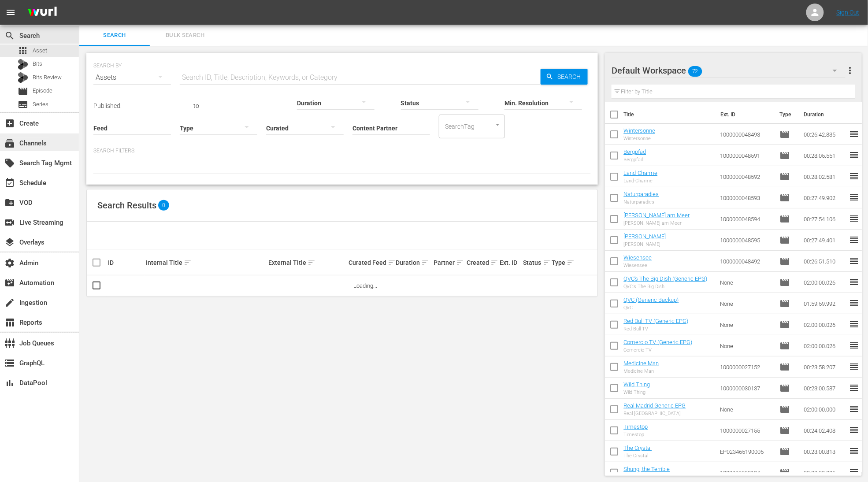 The image size is (868, 482). What do you see at coordinates (635, 426) in the screenshot?
I see `a: Timestop` at bounding box center [635, 426].